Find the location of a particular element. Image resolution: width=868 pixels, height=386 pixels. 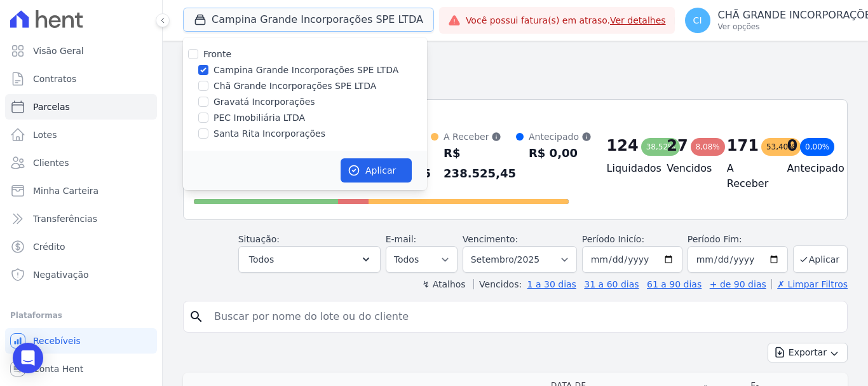

span: Conta Hent is located at coordinates (58, 369).